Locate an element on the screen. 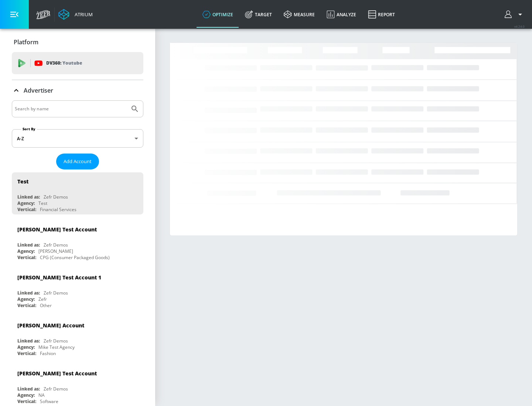 The image size is (532, 406). div: A-Z is located at coordinates (78, 139).